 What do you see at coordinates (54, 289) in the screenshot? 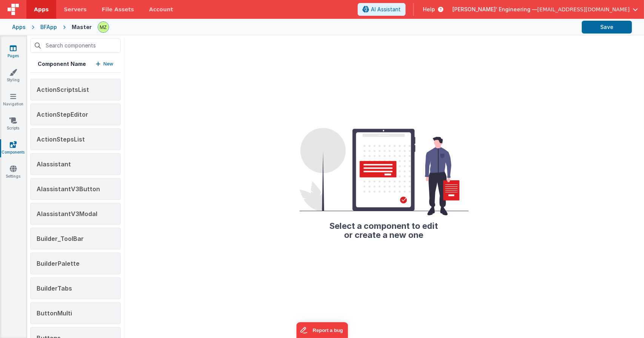
I see `span: BuilderTabs` at bounding box center [54, 289].